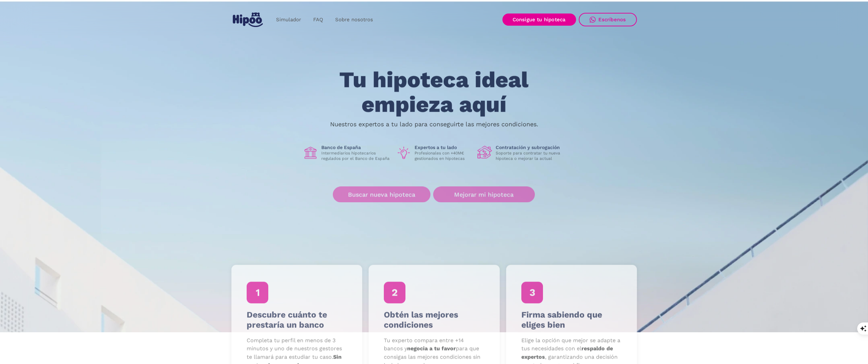 The width and height of the screenshot is (868, 364). I want to click on a: Simulador, so click(289, 20).